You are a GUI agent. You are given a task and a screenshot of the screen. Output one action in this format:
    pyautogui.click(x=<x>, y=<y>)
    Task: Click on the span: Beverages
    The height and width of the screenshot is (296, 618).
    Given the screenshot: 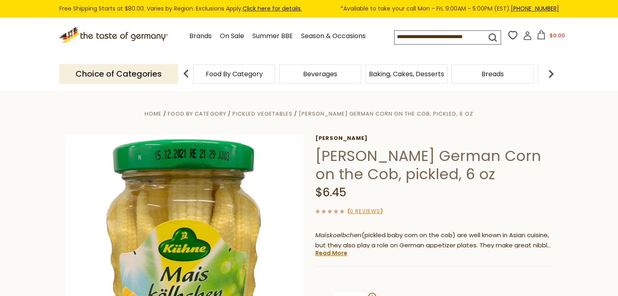 What is the action you would take?
    pyautogui.click(x=320, y=74)
    